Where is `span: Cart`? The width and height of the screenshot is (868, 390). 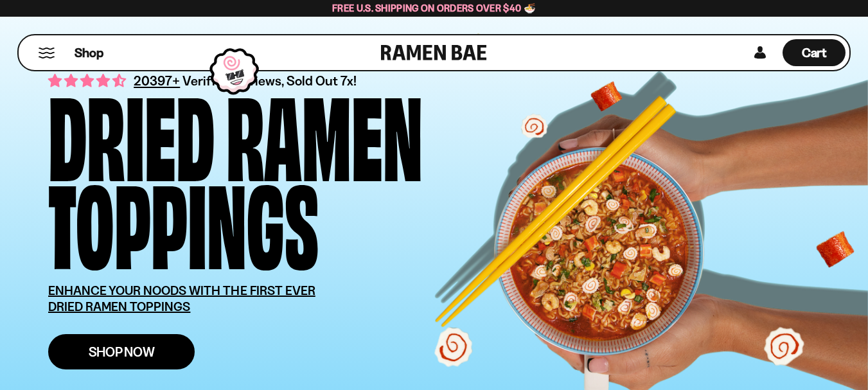
span: Cart is located at coordinates (814, 52).